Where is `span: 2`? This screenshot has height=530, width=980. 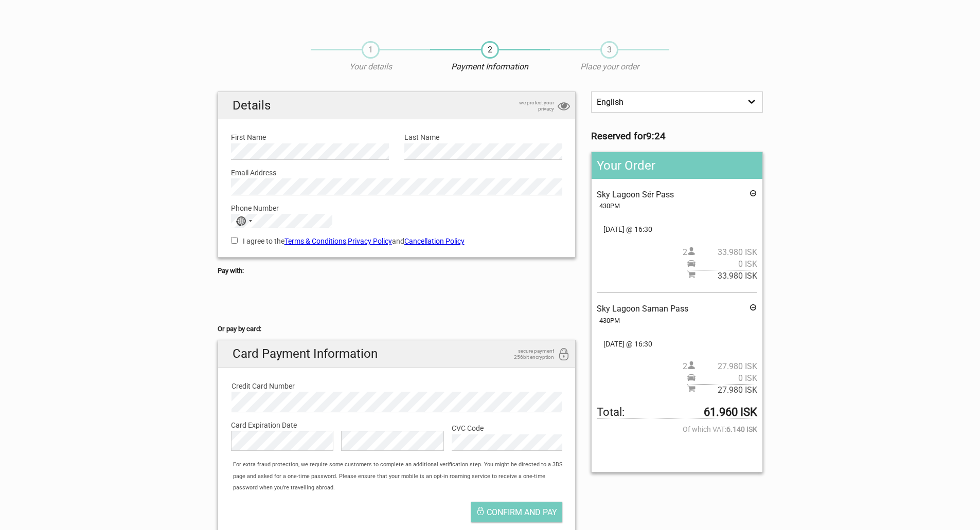 span: 2 is located at coordinates (489, 50).